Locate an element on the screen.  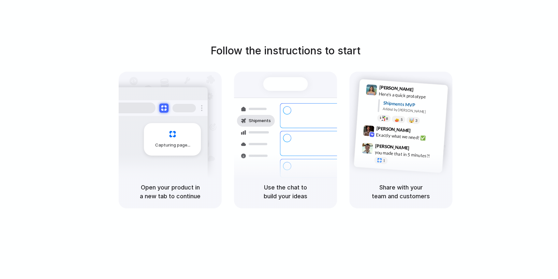
h5: Use the chat to build your ideas is located at coordinates (285, 192).